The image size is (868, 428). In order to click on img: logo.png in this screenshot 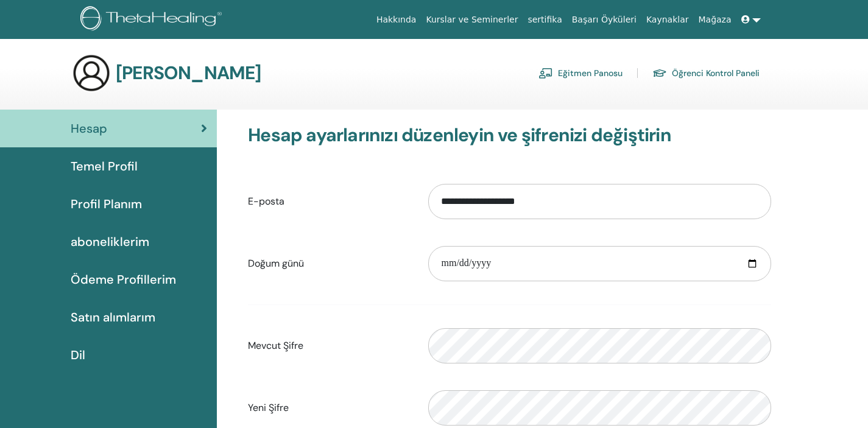, I will do `click(153, 20)`.